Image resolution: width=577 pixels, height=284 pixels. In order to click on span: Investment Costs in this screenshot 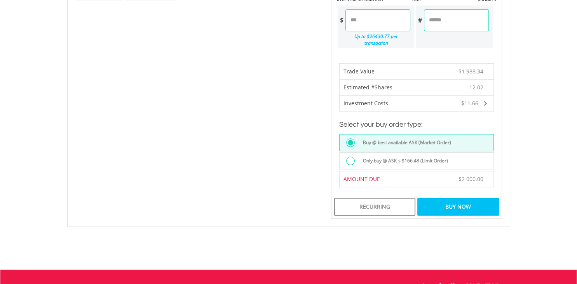, I will do `click(366, 103)`.